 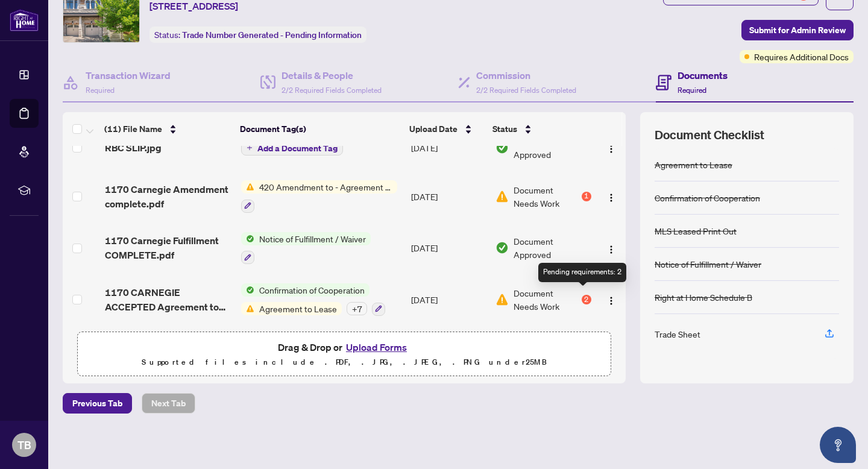 What do you see at coordinates (709, 135) in the screenshot?
I see `span: Document Checklist` at bounding box center [709, 135].